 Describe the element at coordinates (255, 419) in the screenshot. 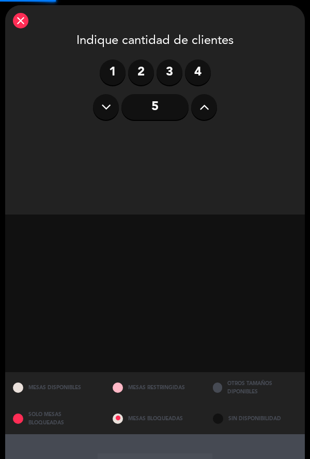

I see `div: SIN DISPONIBILIDAD` at that location.